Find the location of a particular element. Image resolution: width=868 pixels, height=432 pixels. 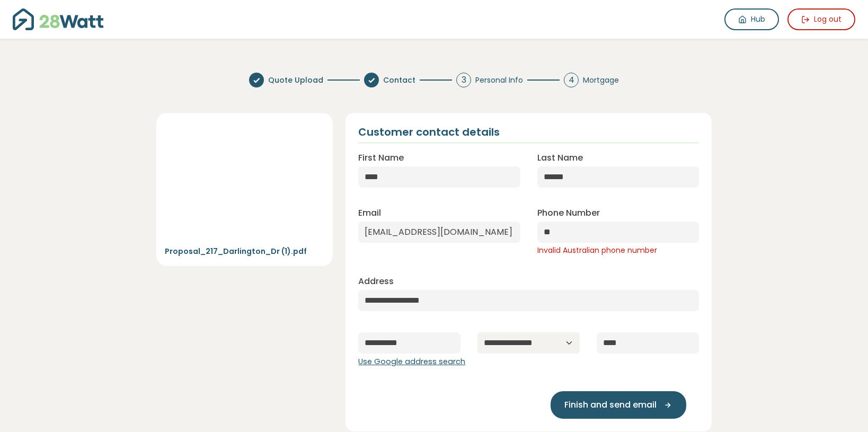

span: Quote Upload is located at coordinates (296, 80).